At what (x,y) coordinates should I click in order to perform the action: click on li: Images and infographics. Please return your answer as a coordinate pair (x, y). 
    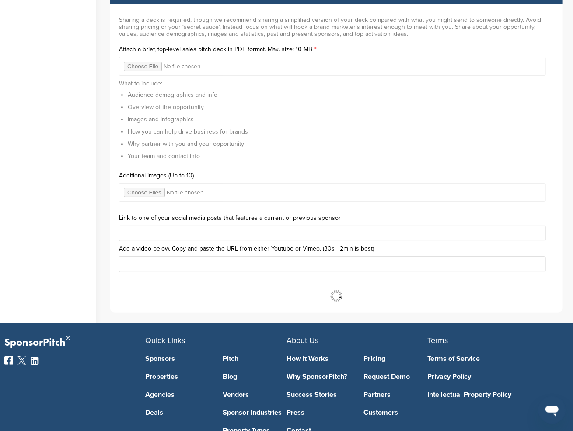
    Looking at the image, I should click on (341, 119).